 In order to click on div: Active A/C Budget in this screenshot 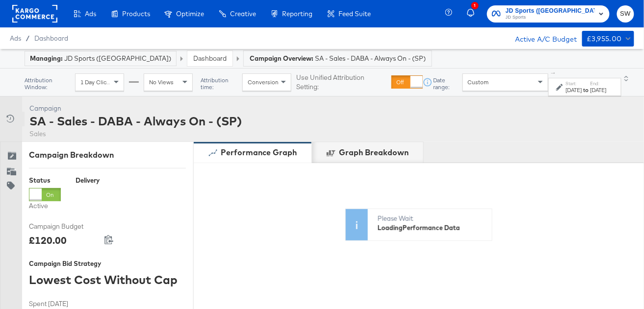, I will do `click(541, 38)`.